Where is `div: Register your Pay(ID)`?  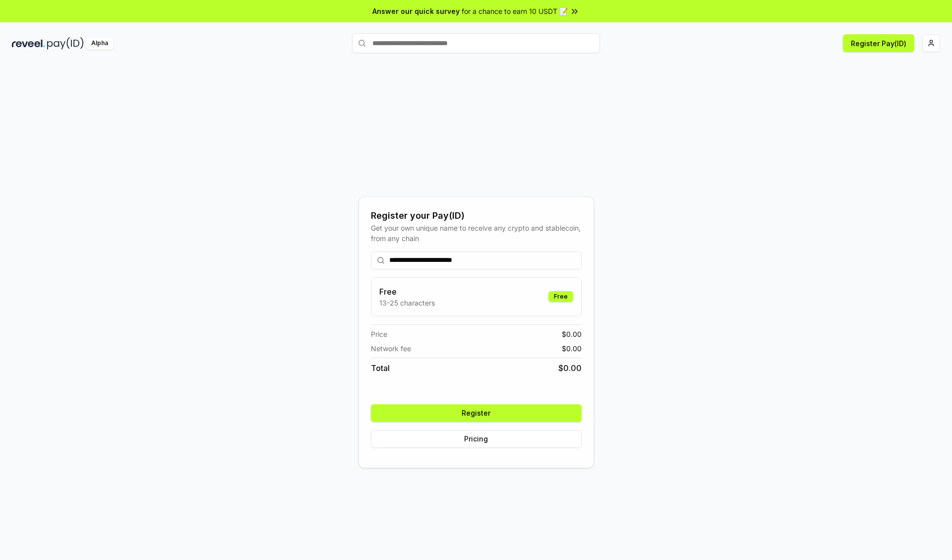
div: Register your Pay(ID) is located at coordinates (476, 215).